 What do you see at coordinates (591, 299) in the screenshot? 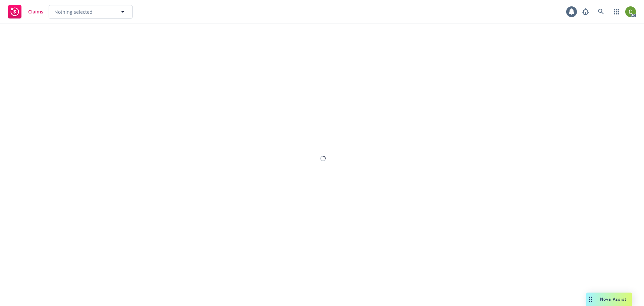
I see `div: Drag to move` at bounding box center [591, 299].